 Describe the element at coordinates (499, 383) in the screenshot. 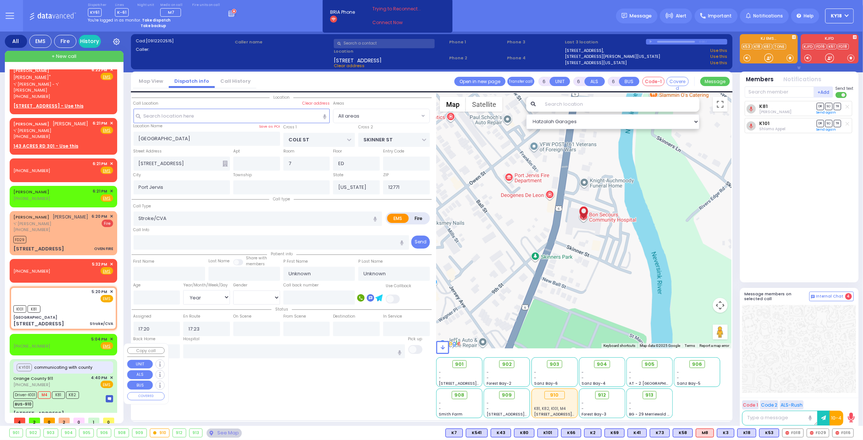

I see `span: Forest Bay-2` at that location.